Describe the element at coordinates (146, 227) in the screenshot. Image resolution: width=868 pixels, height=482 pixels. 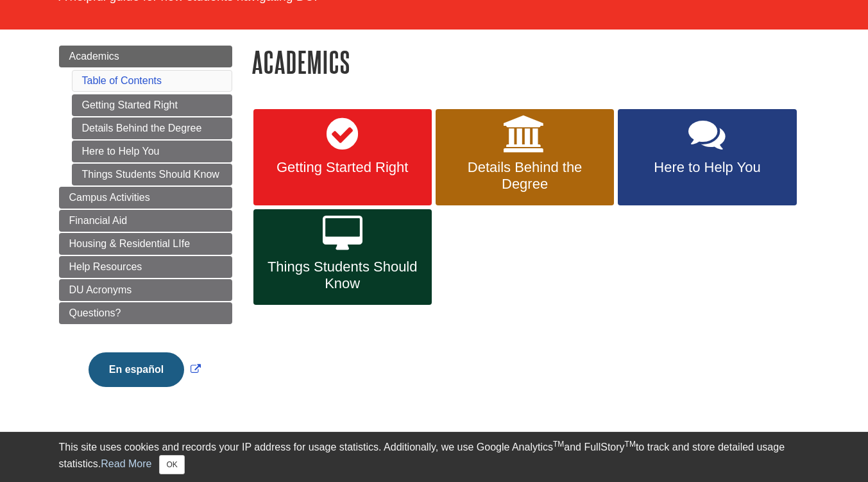
I see `div: Guide Page Menu` at that location.